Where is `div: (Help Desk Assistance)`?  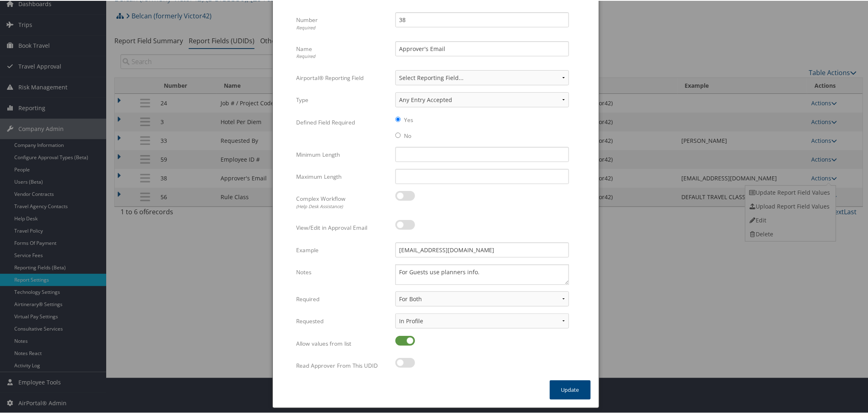 div: (Help Desk Assistance) is located at coordinates (342, 206).